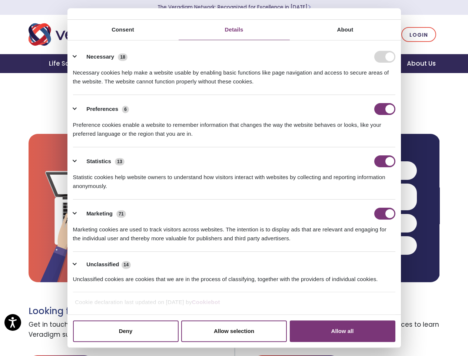 The height and width of the screenshot is (356, 468). What do you see at coordinates (419, 34) in the screenshot?
I see `a: Login` at bounding box center [419, 34].